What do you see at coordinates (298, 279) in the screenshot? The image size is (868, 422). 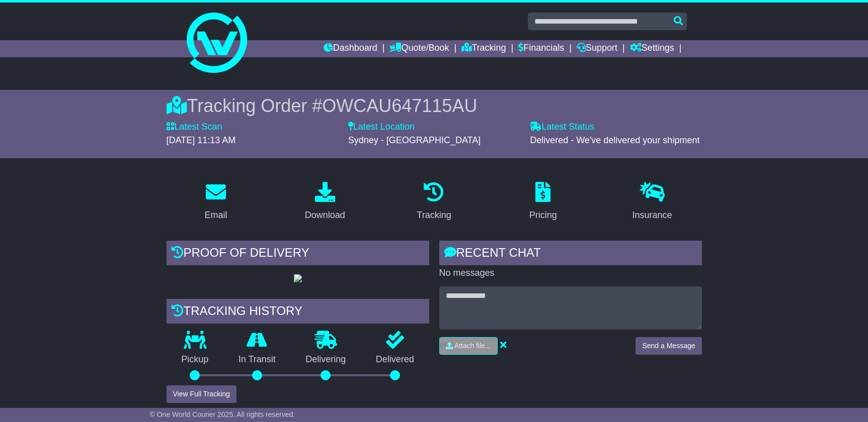 I see `img: GetPodImage` at bounding box center [298, 279].